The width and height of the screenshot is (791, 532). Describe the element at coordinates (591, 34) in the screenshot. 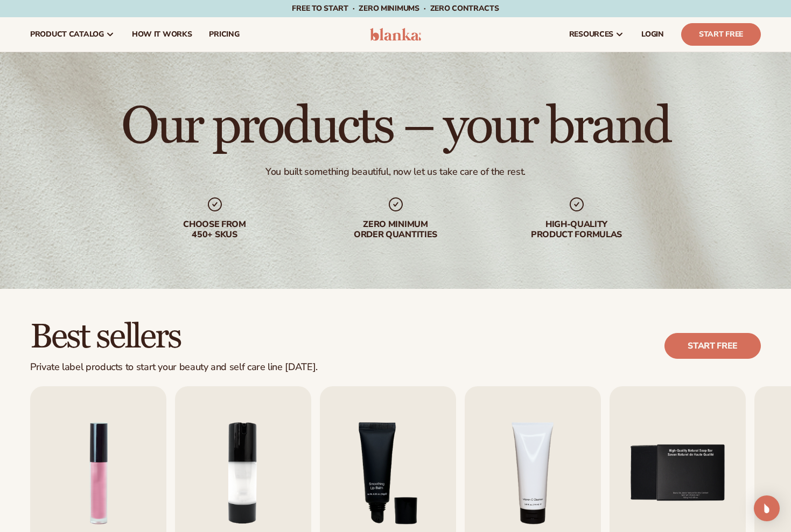

I see `span: resources` at that location.